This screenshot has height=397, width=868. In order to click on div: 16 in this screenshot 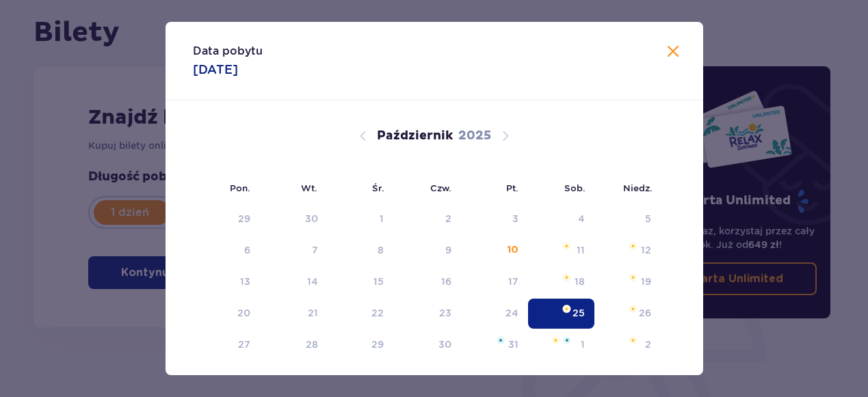, I will do `click(445, 282)`.